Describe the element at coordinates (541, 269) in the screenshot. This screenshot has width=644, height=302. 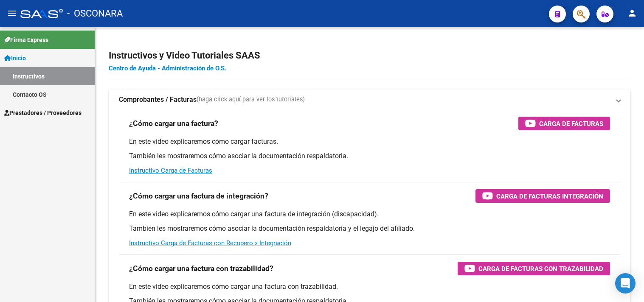
I see `span: Carga de Facturas con Trazabilidad` at that location.